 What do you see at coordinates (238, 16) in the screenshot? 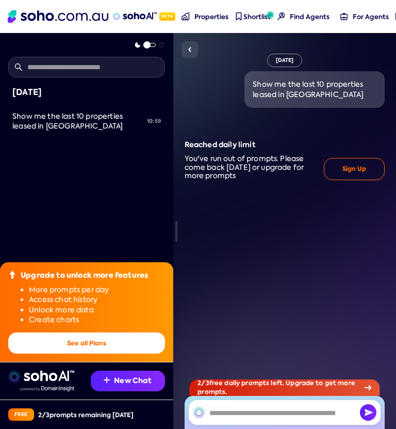
I see `img: shortlist-nav icon` at bounding box center [238, 16].